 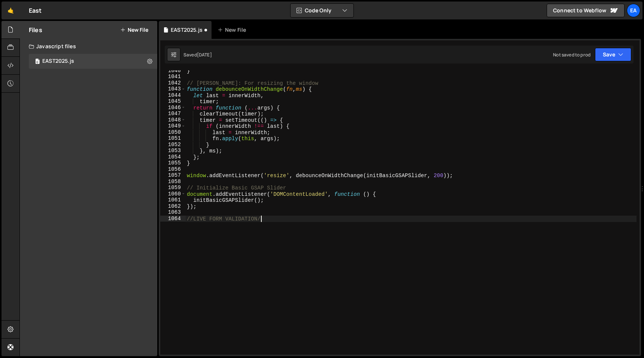 I want to click on div: 1041, so click(x=173, y=77).